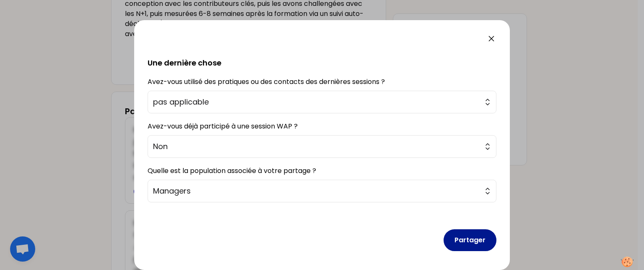  What do you see at coordinates (322, 146) in the screenshot?
I see `button: Non` at bounding box center [322, 146].